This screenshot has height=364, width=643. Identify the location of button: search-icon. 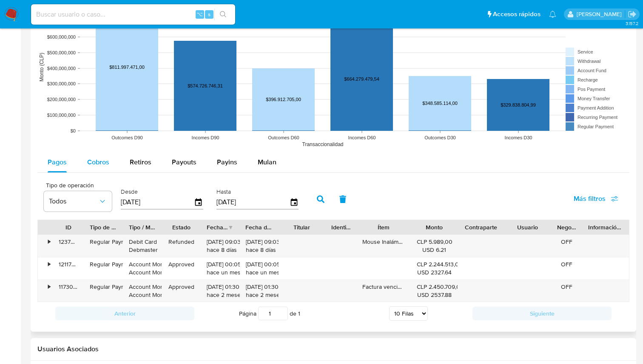
(223, 15).